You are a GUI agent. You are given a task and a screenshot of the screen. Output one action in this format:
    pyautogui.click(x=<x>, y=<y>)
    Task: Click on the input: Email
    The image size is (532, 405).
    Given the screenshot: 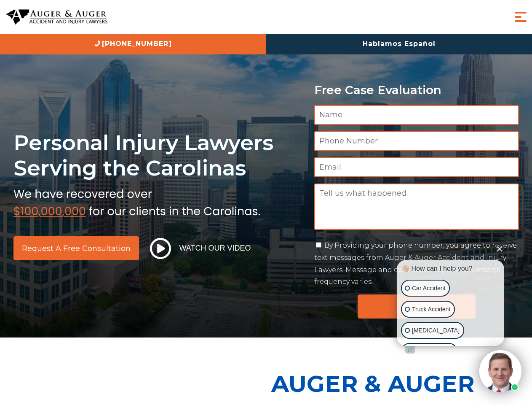 What is the action you would take?
    pyautogui.click(x=417, y=167)
    